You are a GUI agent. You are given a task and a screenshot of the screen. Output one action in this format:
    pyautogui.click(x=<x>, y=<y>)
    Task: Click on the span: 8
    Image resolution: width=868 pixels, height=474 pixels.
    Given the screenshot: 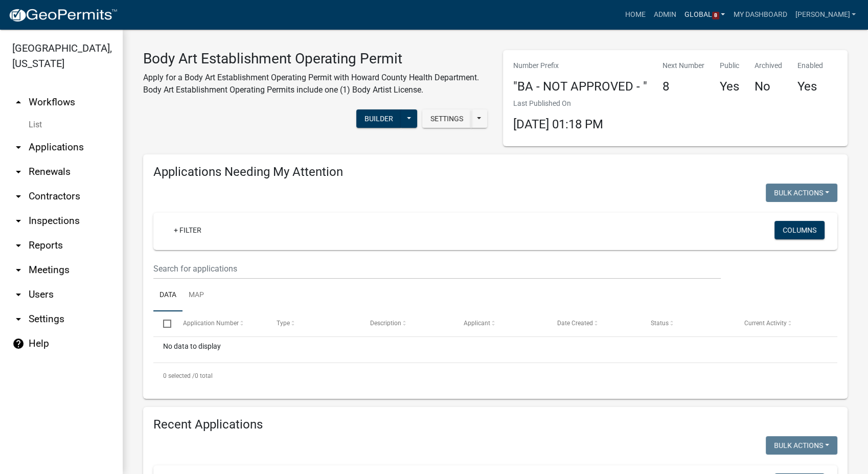 What is the action you would take?
    pyautogui.click(x=716, y=16)
    